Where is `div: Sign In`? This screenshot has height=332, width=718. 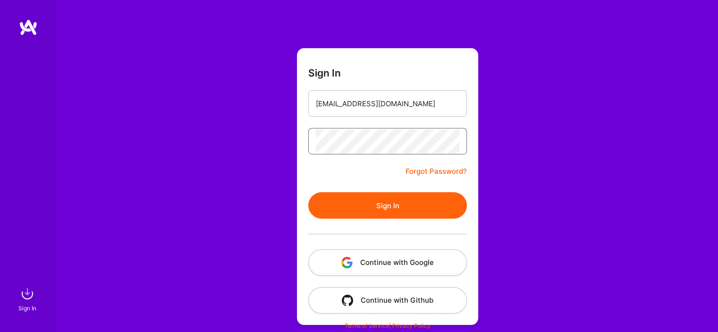 div: Sign In is located at coordinates (27, 308).